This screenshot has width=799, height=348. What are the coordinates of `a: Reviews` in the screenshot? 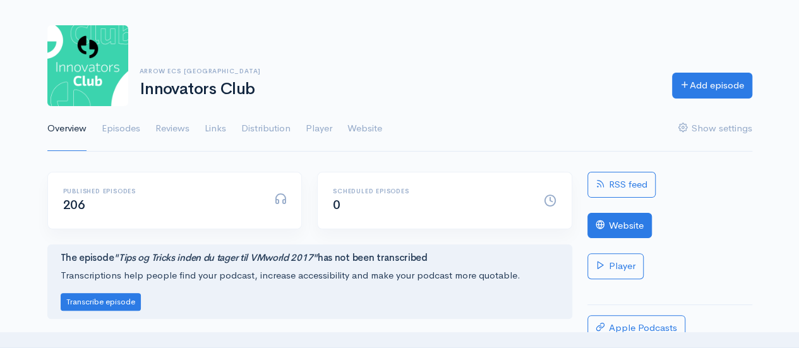 It's located at (172, 129).